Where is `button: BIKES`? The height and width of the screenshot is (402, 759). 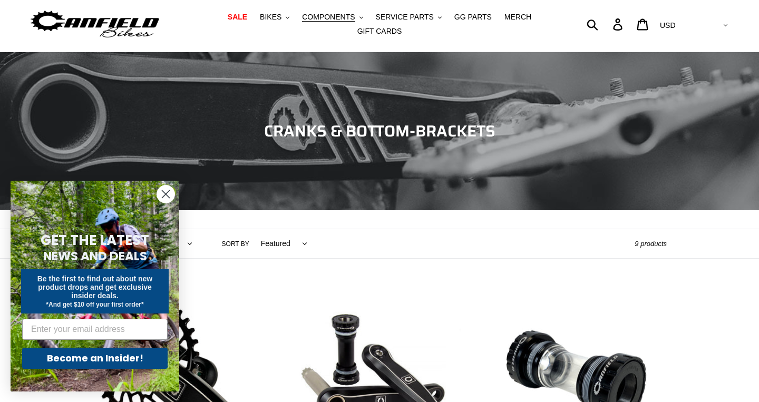 button: BIKES is located at coordinates (275, 17).